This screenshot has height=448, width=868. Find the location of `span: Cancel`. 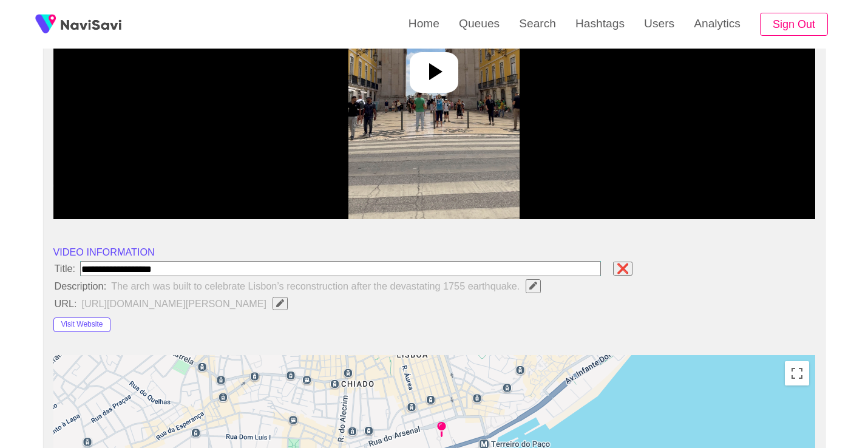

span: Cancel is located at coordinates (623, 269).